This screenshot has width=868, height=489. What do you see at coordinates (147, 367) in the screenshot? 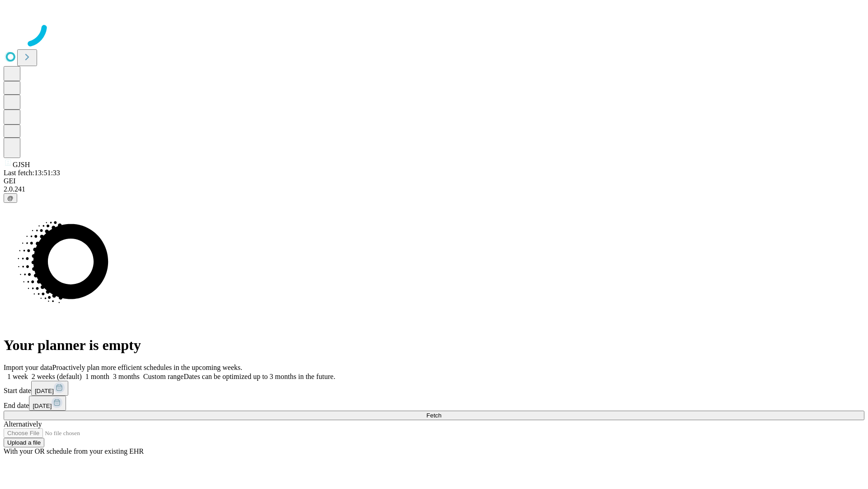
I see `span: Proactively plan more efficient schedules in the upcoming weeks.` at bounding box center [147, 367].